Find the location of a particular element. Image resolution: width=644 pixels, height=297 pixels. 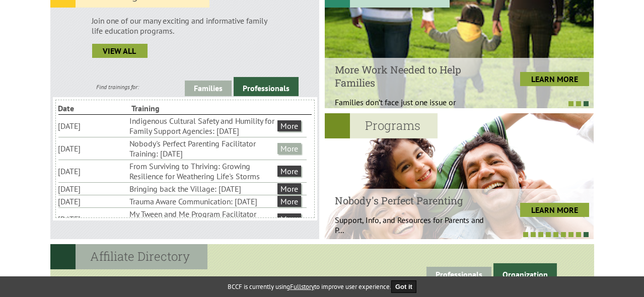

li: Training is located at coordinates (167, 108).